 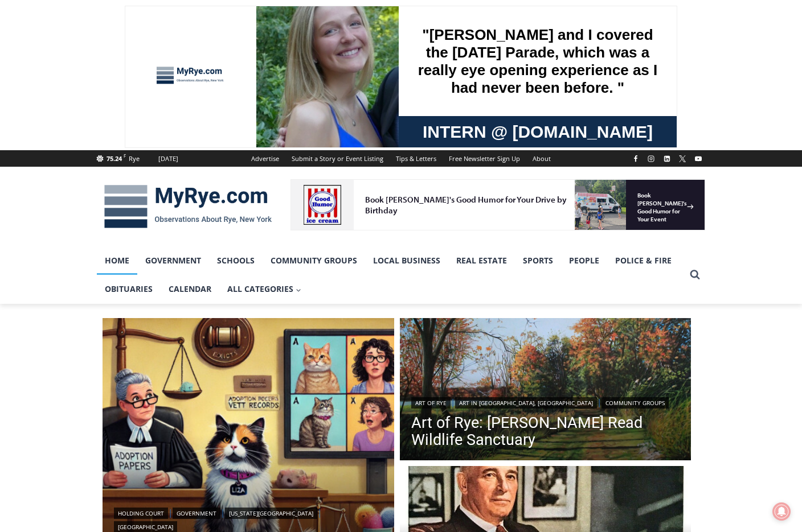 I want to click on a: Art of Rye, so click(x=431, y=403).